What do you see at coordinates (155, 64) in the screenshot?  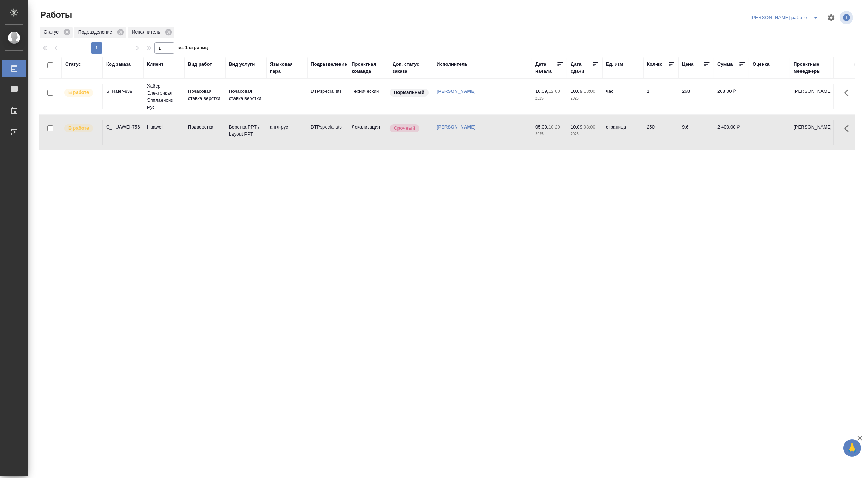 I see `div: Клиент` at bounding box center [155, 64].